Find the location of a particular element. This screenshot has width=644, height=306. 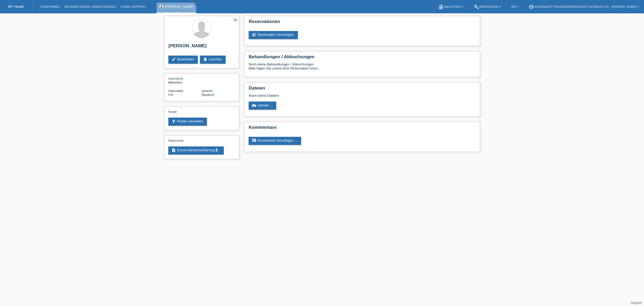

span: Nationalität is located at coordinates (176, 91).